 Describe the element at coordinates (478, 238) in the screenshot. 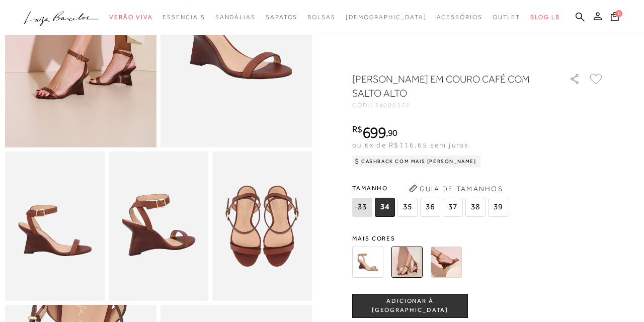

I see `span: Mais cores` at that location.